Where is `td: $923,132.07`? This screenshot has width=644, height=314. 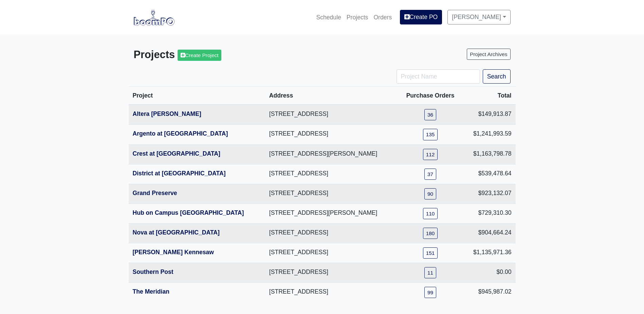
td: $923,132.07 is located at coordinates (489, 193).